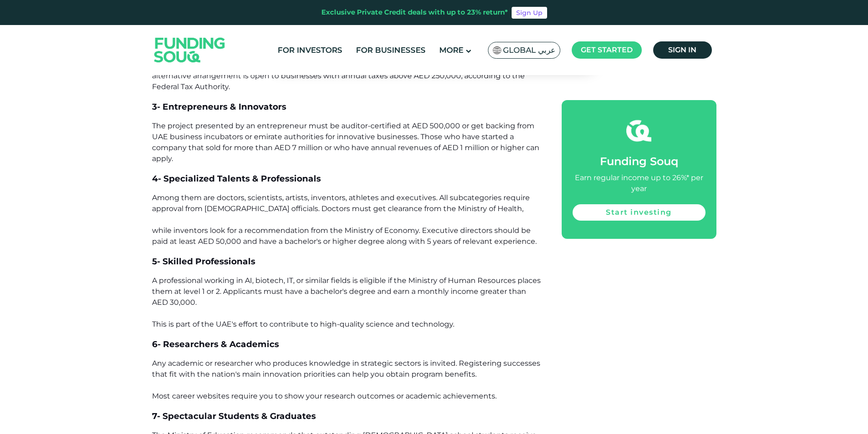 This screenshot has width=868, height=434. What do you see at coordinates (639, 130) in the screenshot?
I see `img: fsicon` at bounding box center [639, 130].